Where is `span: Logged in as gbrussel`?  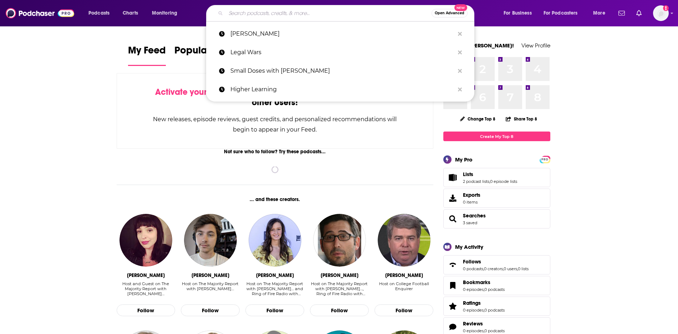
span: Logged in as gbrussel is located at coordinates (661, 13).